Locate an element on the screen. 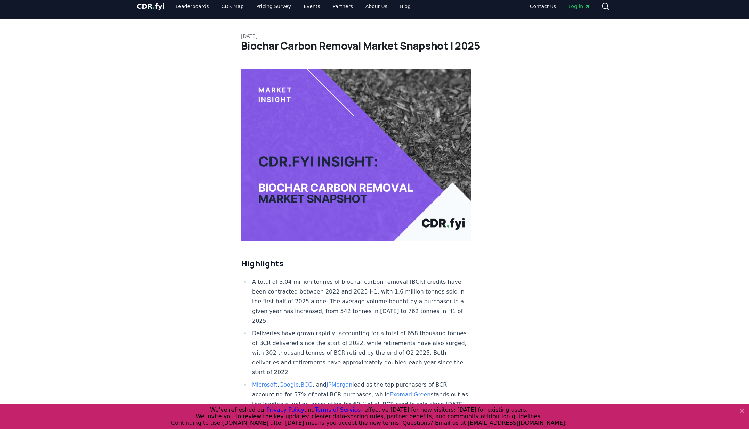  span: Log in is located at coordinates (579, 6).